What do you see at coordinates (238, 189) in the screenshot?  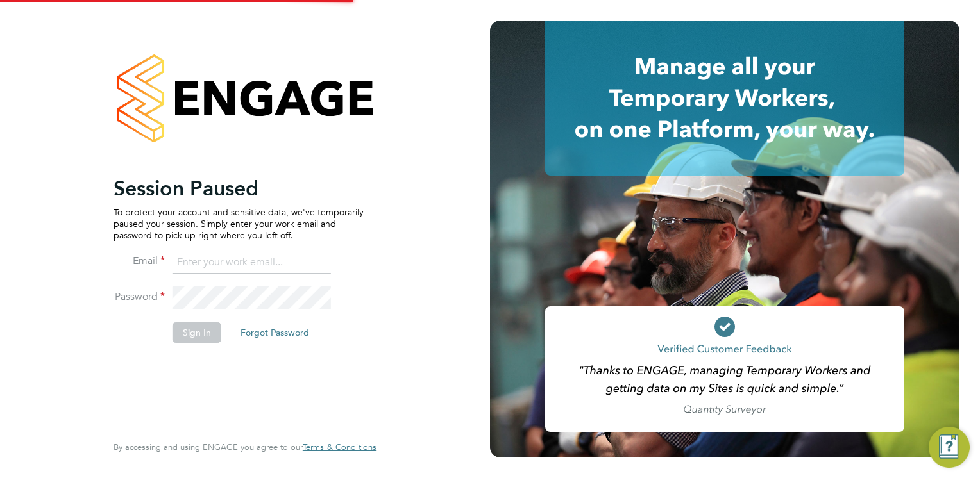 I see `h2: Session Paused` at bounding box center [238, 189].